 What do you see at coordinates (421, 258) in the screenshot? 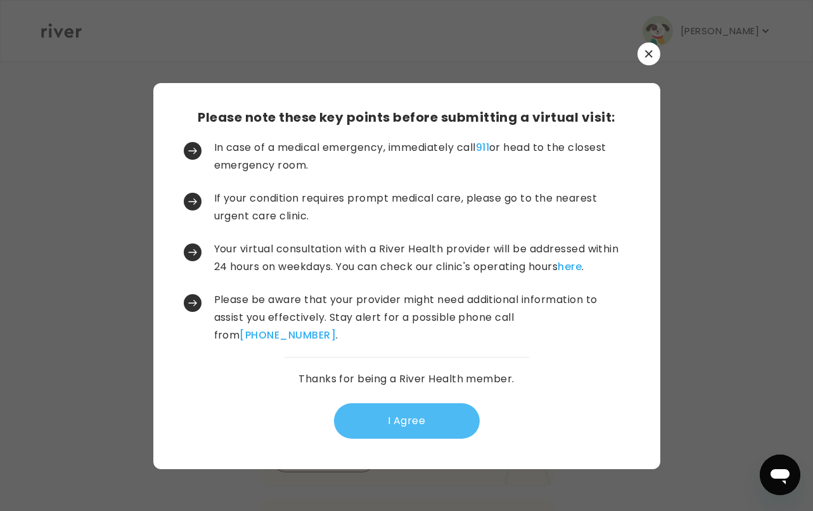
I see `p: Your virtual consultation with a River Health provider will be addressed within 24 hours on weekd...` at bounding box center [421, 258].